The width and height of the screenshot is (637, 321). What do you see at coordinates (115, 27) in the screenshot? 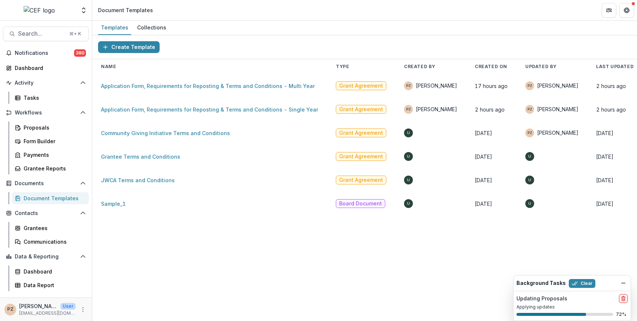
I see `div: Templates` at bounding box center [115, 27].